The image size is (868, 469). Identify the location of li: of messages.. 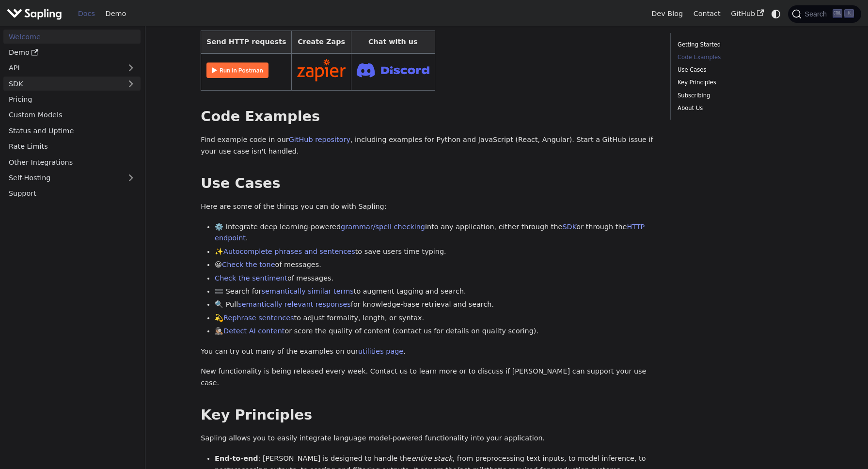
(435, 278).